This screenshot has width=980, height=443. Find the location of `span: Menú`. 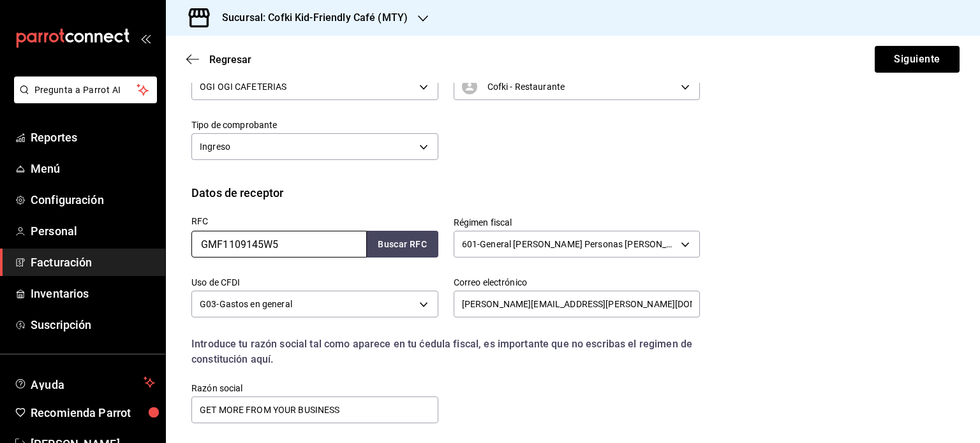

span: Menú is located at coordinates (93, 168).